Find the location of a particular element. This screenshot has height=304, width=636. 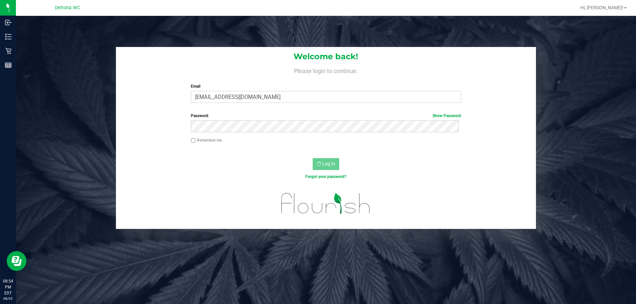

img: flourish_logo.svg is located at coordinates (326, 204).